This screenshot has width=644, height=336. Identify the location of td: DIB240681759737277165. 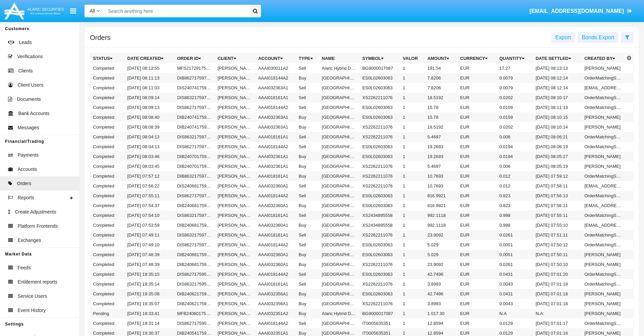
(195, 205).